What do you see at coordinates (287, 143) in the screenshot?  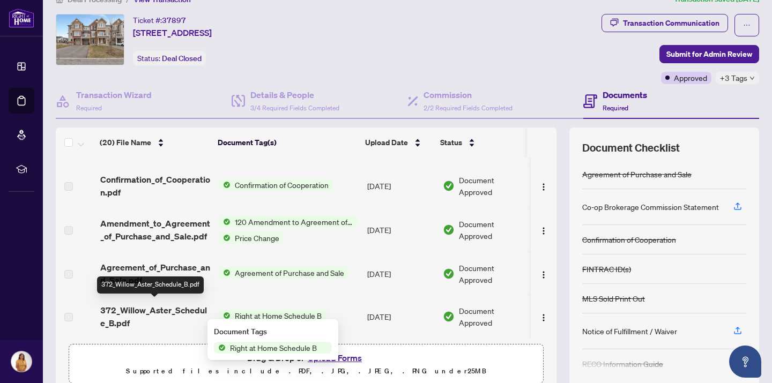 I see `th: Document Tag(s)` at bounding box center [287, 143].